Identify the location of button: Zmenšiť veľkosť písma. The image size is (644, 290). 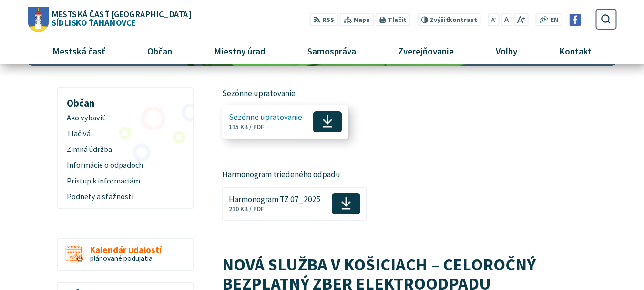
(494, 20).